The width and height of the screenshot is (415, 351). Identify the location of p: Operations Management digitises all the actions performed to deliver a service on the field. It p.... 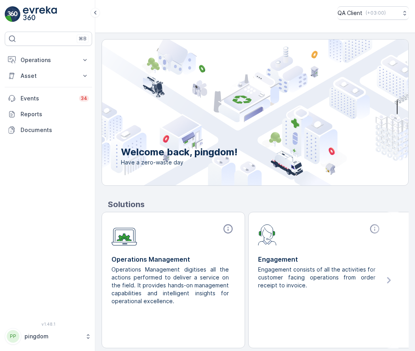
(170, 285).